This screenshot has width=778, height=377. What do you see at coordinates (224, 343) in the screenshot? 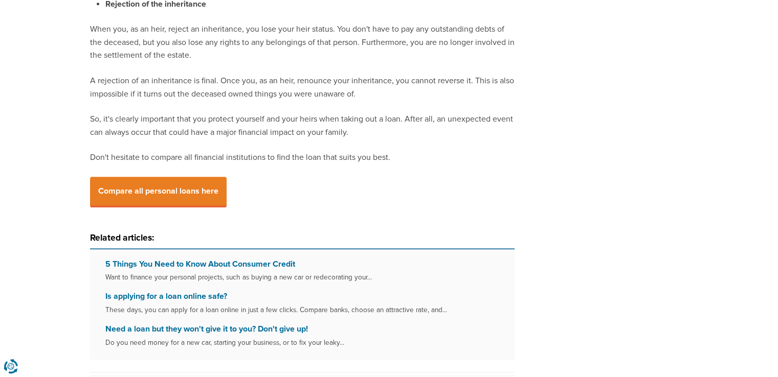
I see `font: Do you need money for a new car, starting your business, or to fix your leaky...` at bounding box center [224, 343].